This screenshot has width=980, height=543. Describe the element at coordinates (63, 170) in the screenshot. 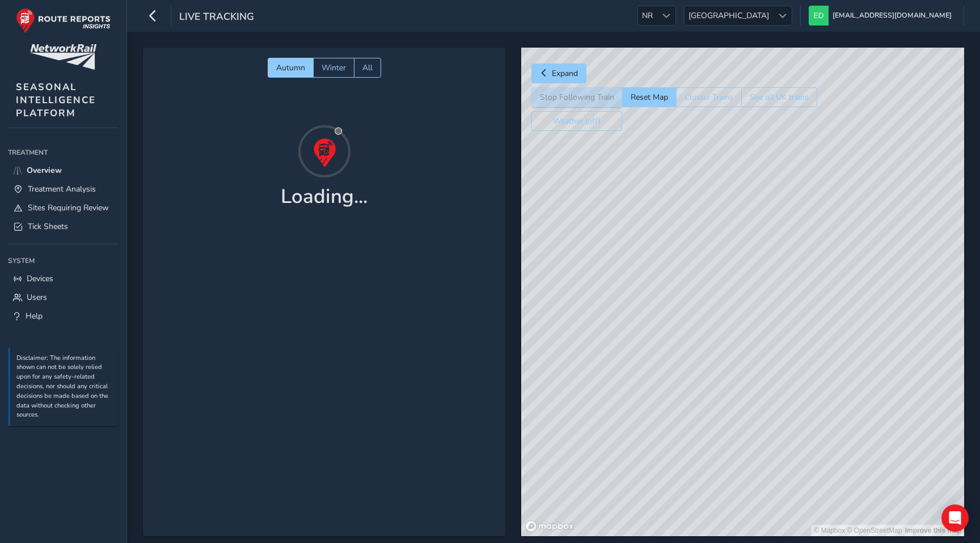

I see `a: Overview` at that location.